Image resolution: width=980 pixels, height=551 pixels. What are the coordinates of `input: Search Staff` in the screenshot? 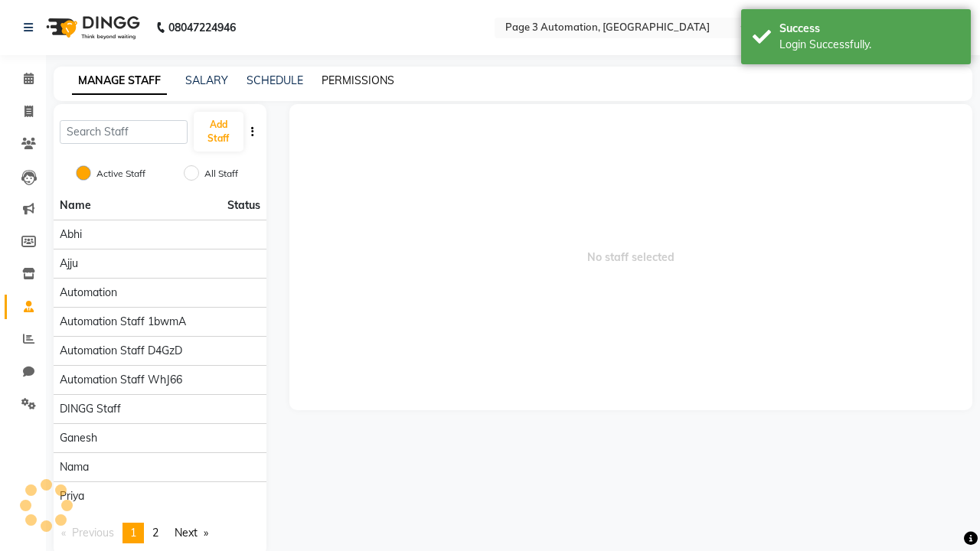 It's located at (123, 132).